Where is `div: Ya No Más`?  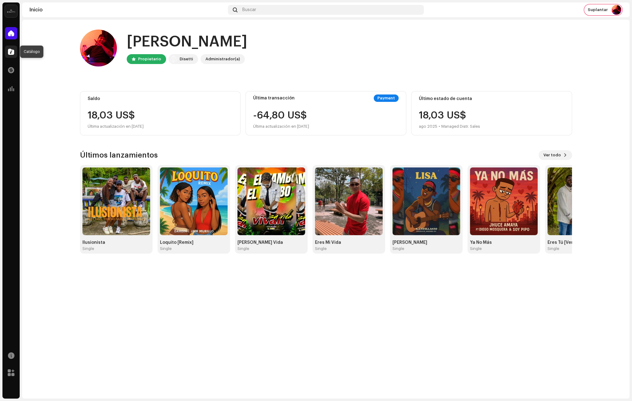
div: Ya No Más is located at coordinates (504, 242).